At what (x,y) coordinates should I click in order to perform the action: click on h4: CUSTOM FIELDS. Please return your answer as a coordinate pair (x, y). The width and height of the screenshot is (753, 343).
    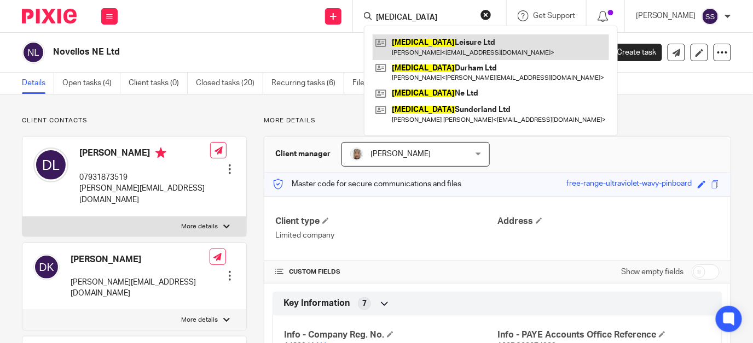
    Looking at the image, I should click on (386, 272).